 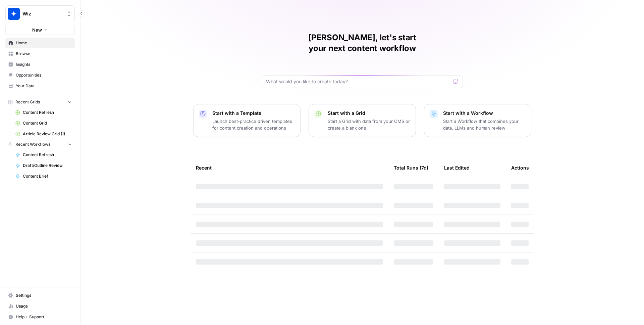 I want to click on button: Start with a GridStart a Grid with data from your CMS or create a blank one, so click(x=362, y=120).